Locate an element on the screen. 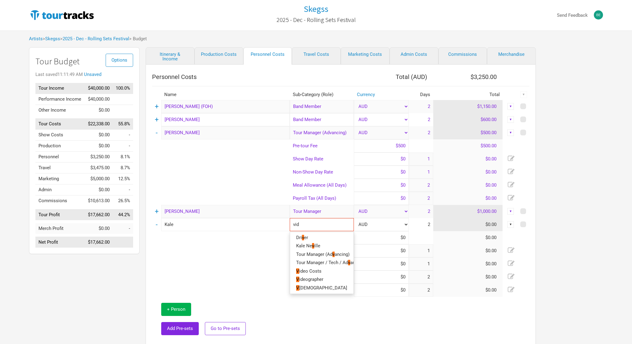 The height and width of the screenshot is (344, 632). a: Go to Pre-sets is located at coordinates (225, 329).